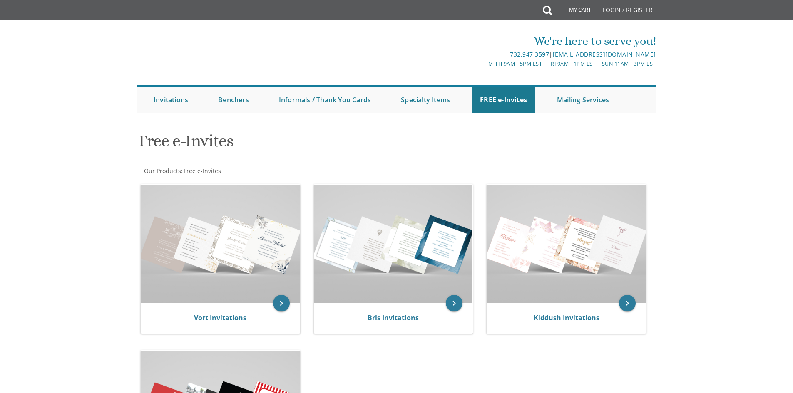 The image size is (793, 393). I want to click on a: Benchers, so click(234, 100).